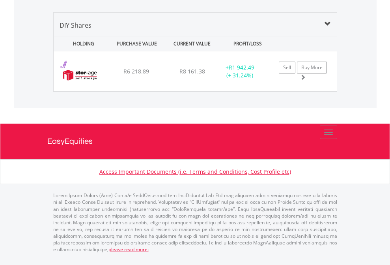 This screenshot has width=390, height=265. What do you see at coordinates (80, 75) in the screenshot?
I see `img: EQU.ZA.SSS.png` at bounding box center [80, 75].